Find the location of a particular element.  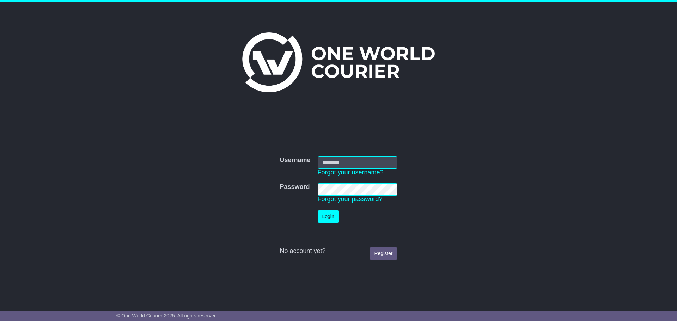

label: Password is located at coordinates (294, 187).